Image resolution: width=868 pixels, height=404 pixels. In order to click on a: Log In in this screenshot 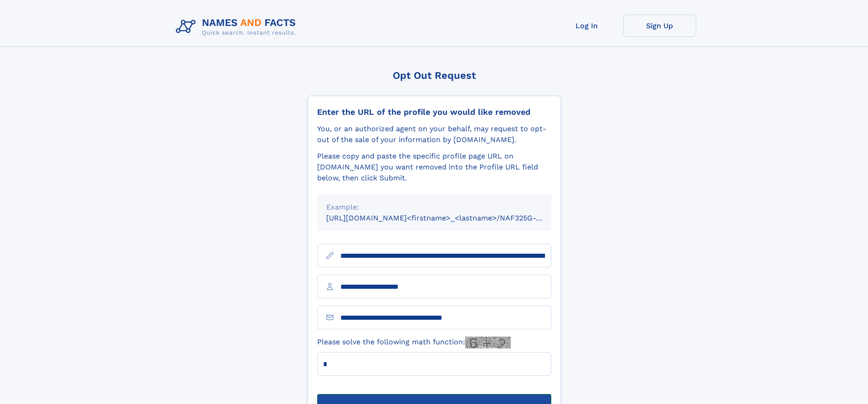, I will do `click(587, 26)`.